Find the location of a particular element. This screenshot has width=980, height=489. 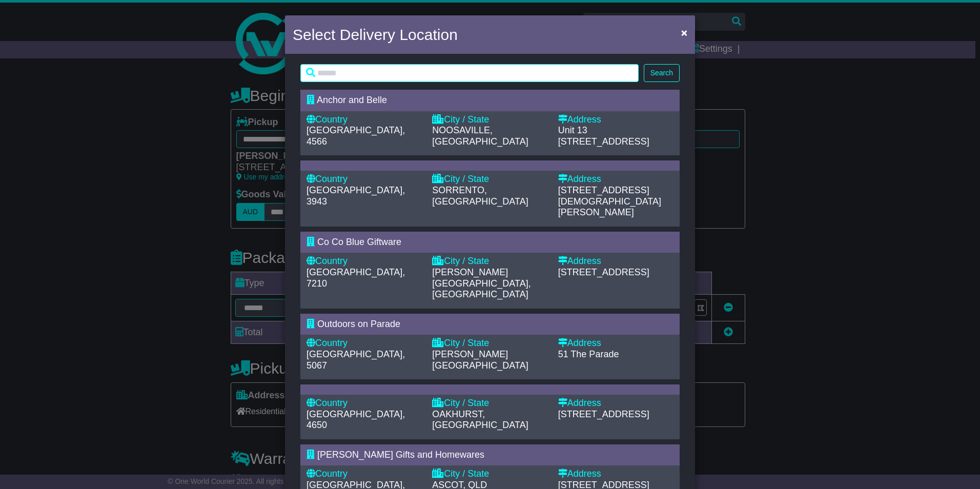

button: Search is located at coordinates (662, 73).